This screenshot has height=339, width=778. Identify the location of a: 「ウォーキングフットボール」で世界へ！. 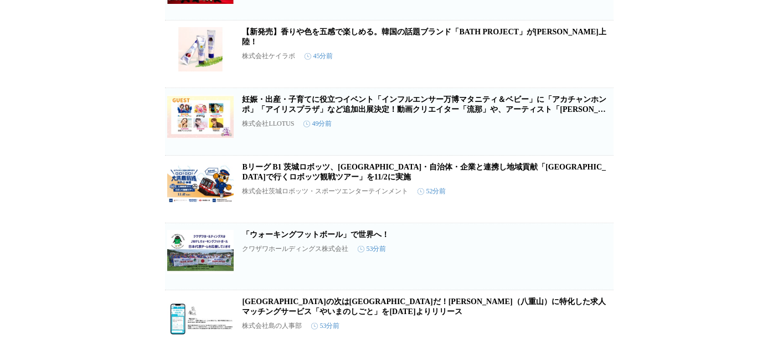
(316, 234).